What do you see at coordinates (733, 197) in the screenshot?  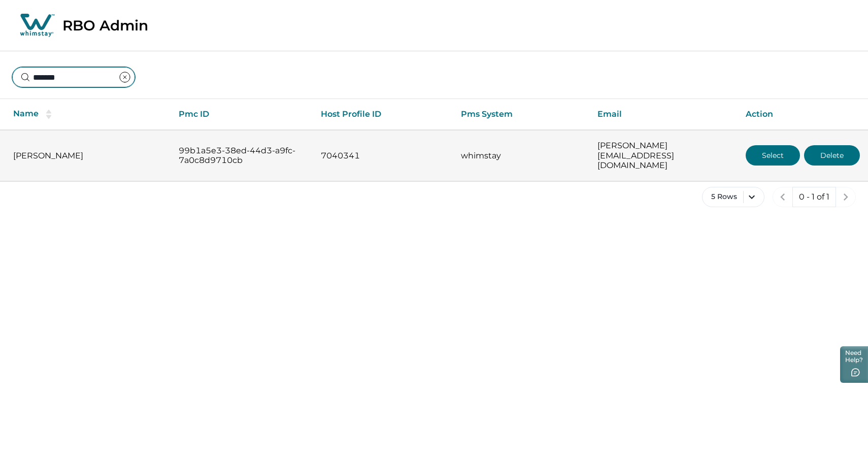 I see `button: 5 Rows` at bounding box center [733, 197].